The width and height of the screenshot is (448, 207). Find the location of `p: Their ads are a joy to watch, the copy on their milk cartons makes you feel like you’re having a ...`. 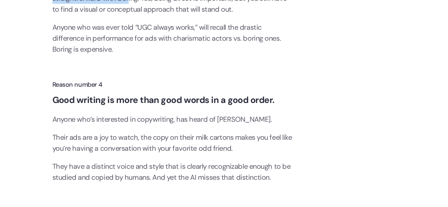

p: Their ads are a joy to watch, the copy on their milk cartons makes you feel like you’re having a ... is located at coordinates (173, 143).